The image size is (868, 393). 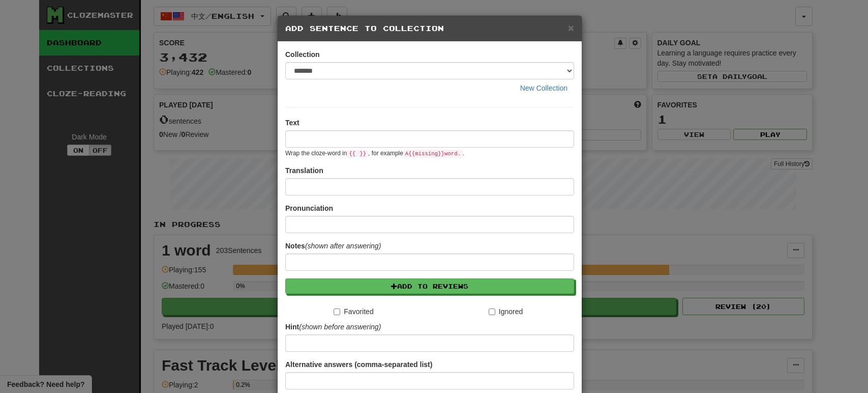 What do you see at coordinates (430, 29) in the screenshot?
I see `h5: Add Sentence to Collection` at bounding box center [430, 29].